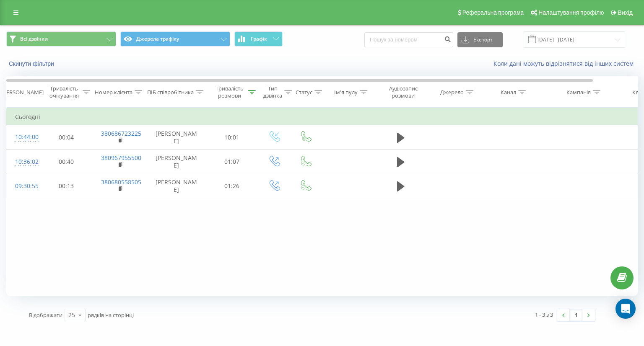 Image resolution: width=644 pixels, height=346 pixels. What do you see at coordinates (170, 92) in the screenshot?
I see `div: ПІБ співробітника` at bounding box center [170, 92].